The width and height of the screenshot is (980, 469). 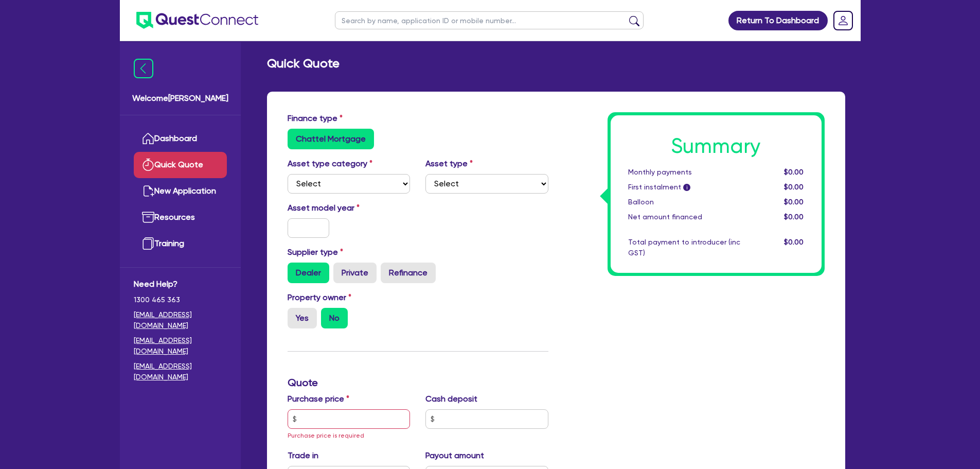 What do you see at coordinates (319, 298) in the screenshot?
I see `label: Property owner` at bounding box center [319, 298].